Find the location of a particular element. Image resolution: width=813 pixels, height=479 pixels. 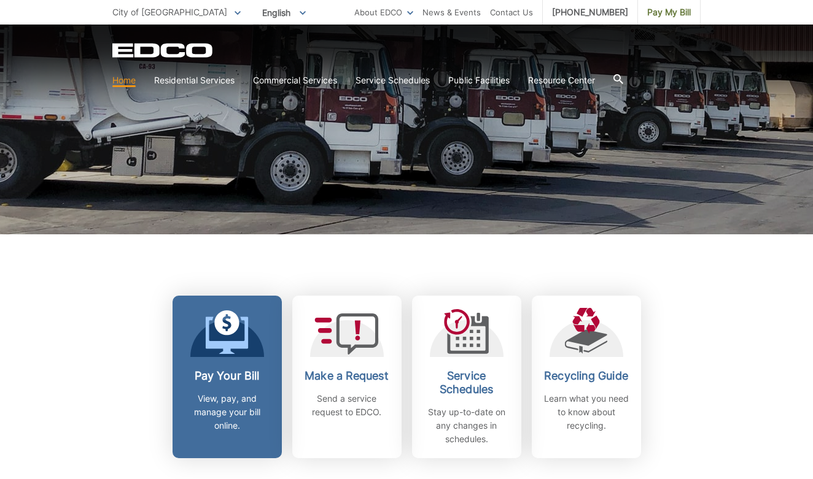

a: About EDCO is located at coordinates (384, 12).